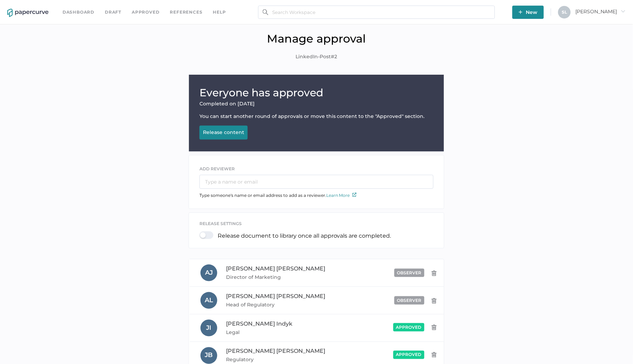 Image resolution: width=633 pixels, height=364 pixels. Describe the element at coordinates (279, 305) in the screenshot. I see `span: Head of Regulatory` at that location.